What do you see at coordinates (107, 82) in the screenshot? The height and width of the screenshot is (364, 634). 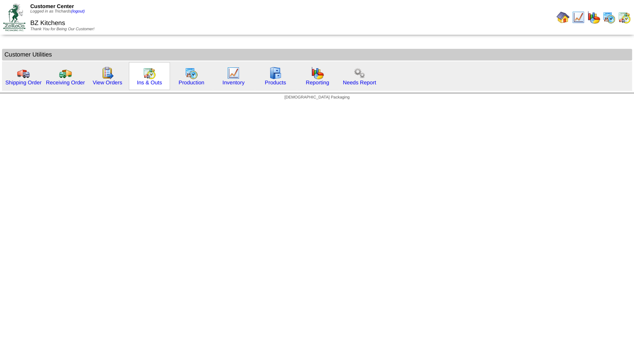 I see `a: View Orders` at bounding box center [107, 82].